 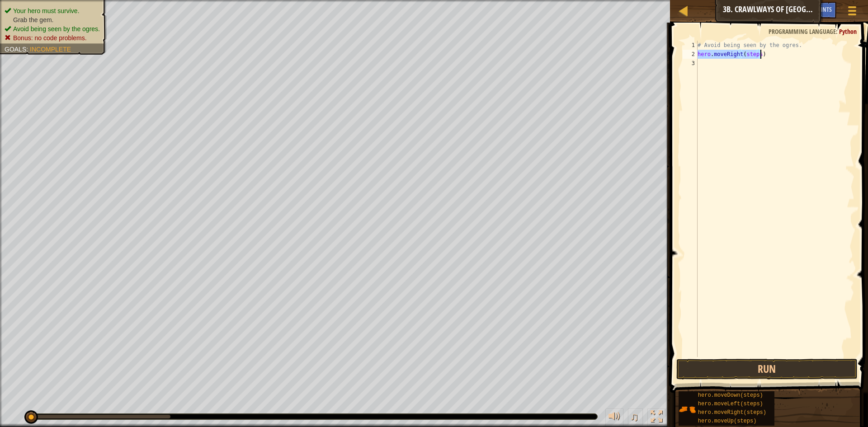 I want to click on span: Bonus: no code problems., so click(x=49, y=38).